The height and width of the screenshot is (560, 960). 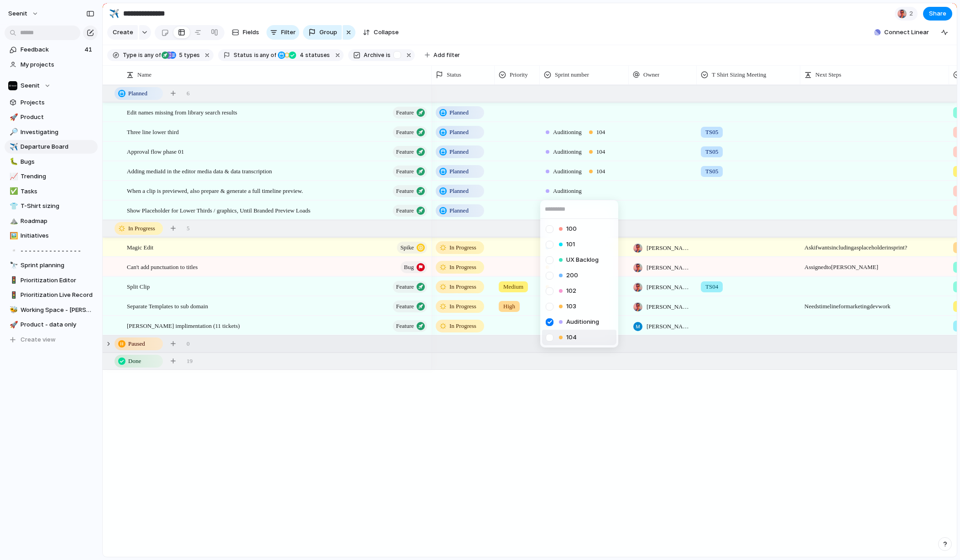 What do you see at coordinates (572, 276) in the screenshot?
I see `span: 200` at bounding box center [572, 276].